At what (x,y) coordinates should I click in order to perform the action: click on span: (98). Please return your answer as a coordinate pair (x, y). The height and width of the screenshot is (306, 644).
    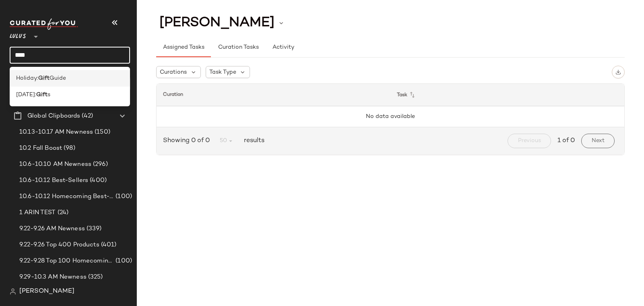
    Looking at the image, I should click on (68, 148).